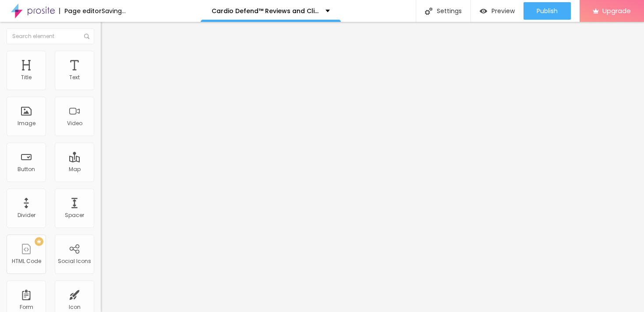  What do you see at coordinates (26, 169) in the screenshot?
I see `div: Button` at bounding box center [26, 169].